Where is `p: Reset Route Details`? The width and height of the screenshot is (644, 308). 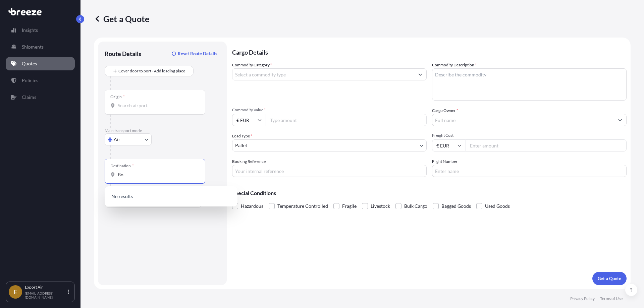 p: Reset Route Details is located at coordinates (197, 54).